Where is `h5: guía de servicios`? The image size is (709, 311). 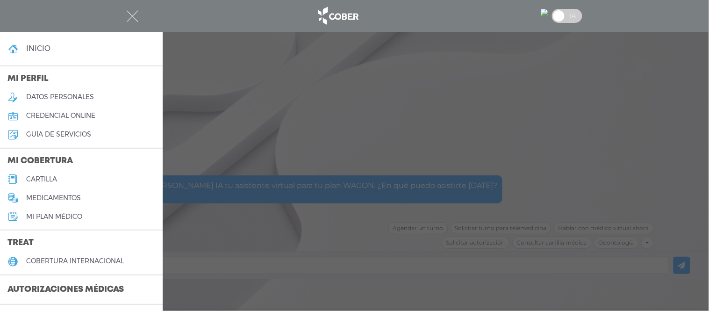 h5: guía de servicios is located at coordinates (58, 134).